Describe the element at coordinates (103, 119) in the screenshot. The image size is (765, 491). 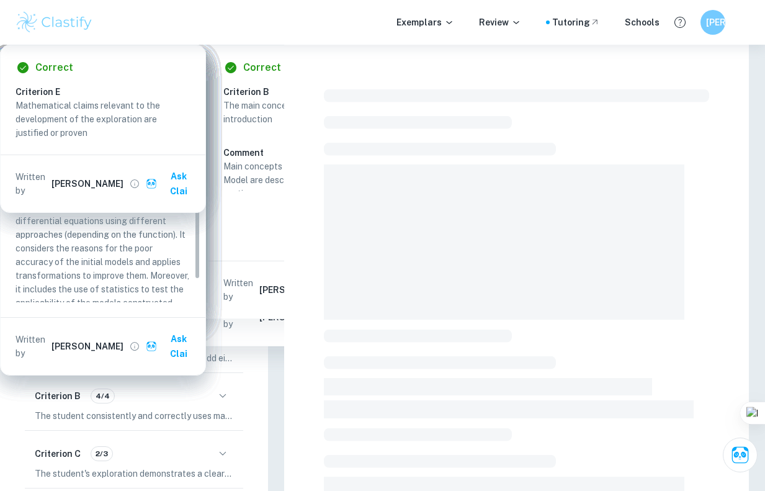
I see `p: Mathematical claims relevant to the development of the exploration are justified or proven` at that location.